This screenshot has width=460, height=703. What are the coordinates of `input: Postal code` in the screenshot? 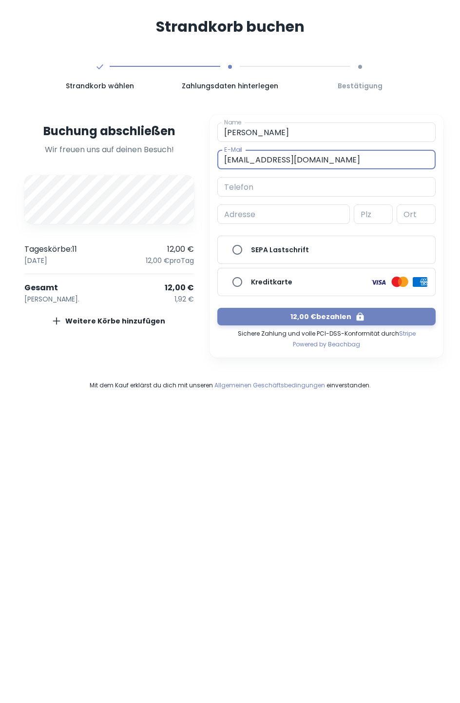 It's located at (374, 214).